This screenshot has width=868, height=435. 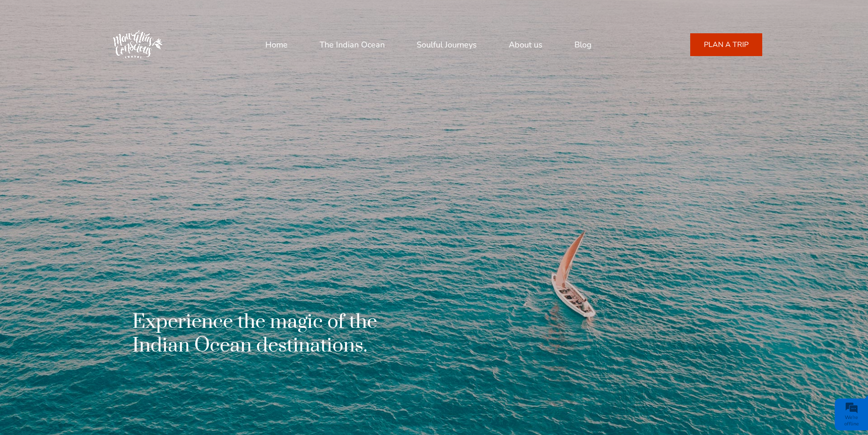 I want to click on a: About us, so click(x=526, y=45).